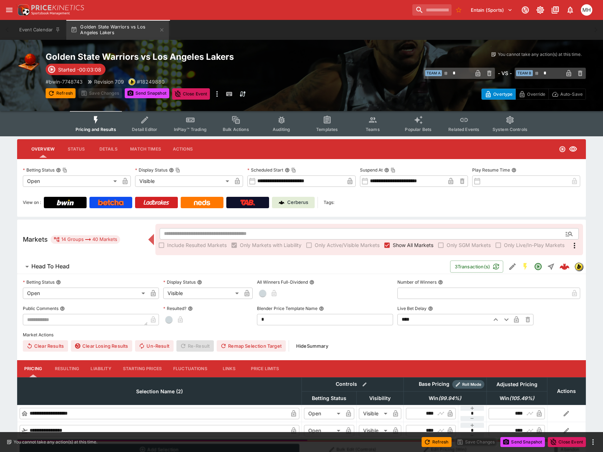  What do you see at coordinates (312, 282) in the screenshot?
I see `button: All Winners Full-Dividend` at bounding box center [312, 282].